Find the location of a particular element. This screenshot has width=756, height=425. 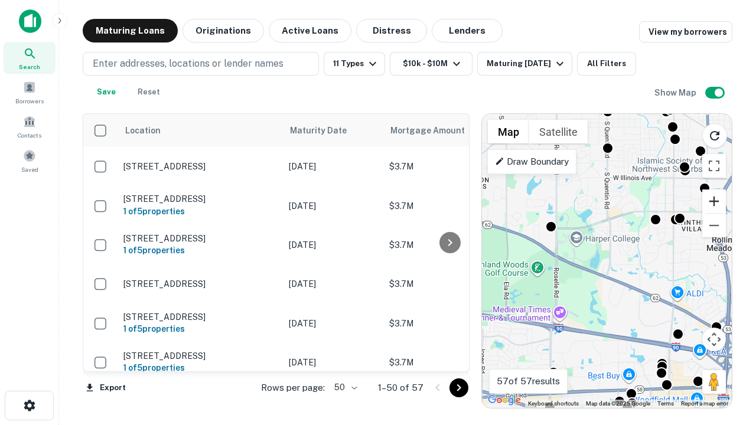

div: Chat Widget is located at coordinates (726, 321).